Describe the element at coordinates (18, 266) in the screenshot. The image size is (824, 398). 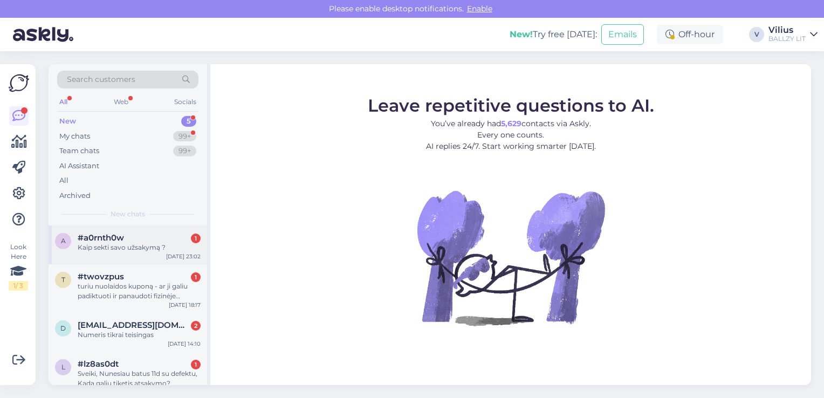
I see `div: Look Here` at that location.